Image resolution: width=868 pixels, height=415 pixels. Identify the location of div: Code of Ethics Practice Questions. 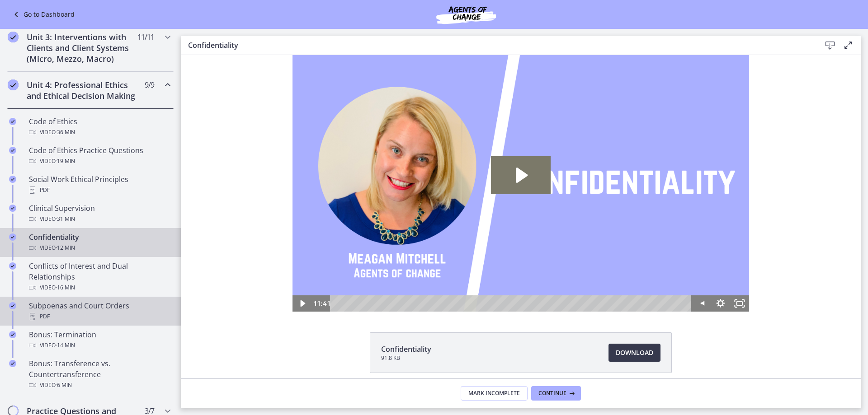
(99, 156).